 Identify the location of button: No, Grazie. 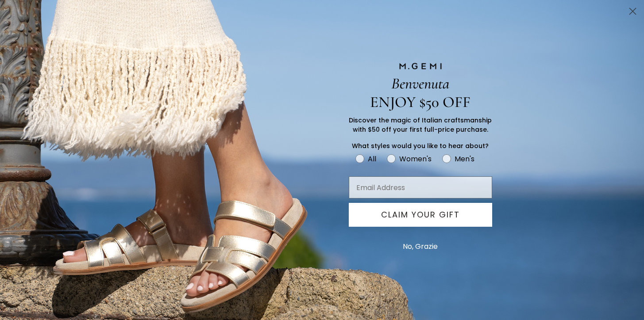
(420, 247).